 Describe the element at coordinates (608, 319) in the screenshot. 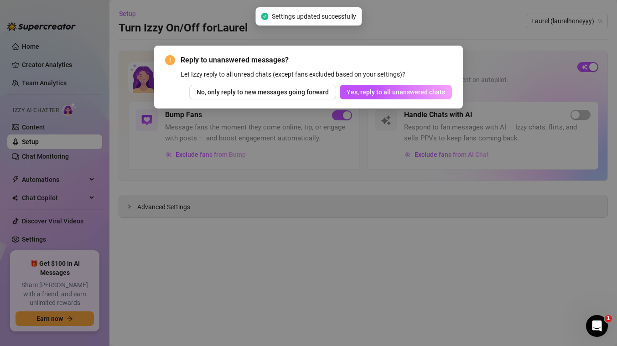

I see `span: 1` at that location.